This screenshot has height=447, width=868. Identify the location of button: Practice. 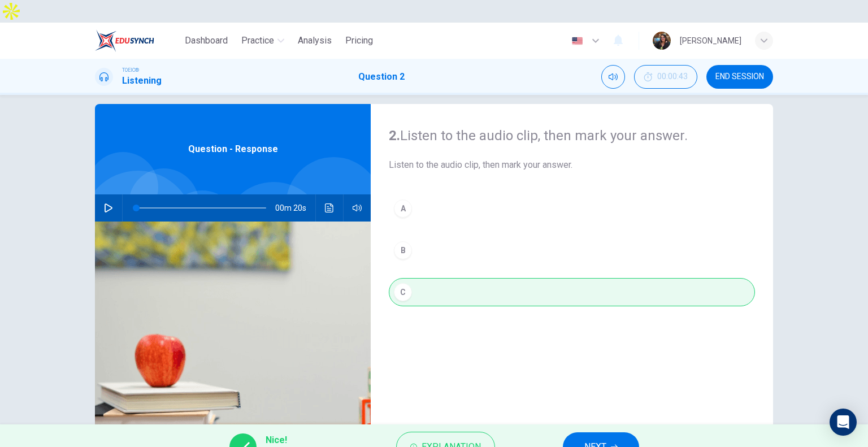
(263, 41).